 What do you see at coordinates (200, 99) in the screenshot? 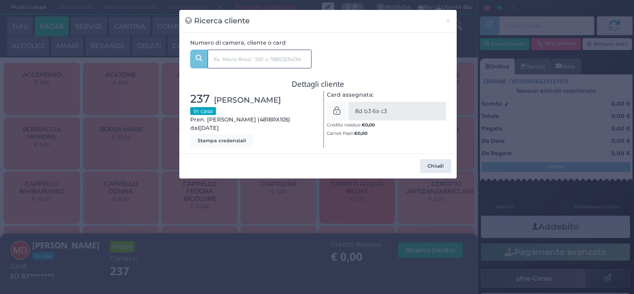
I see `span: 237` at bounding box center [200, 99].